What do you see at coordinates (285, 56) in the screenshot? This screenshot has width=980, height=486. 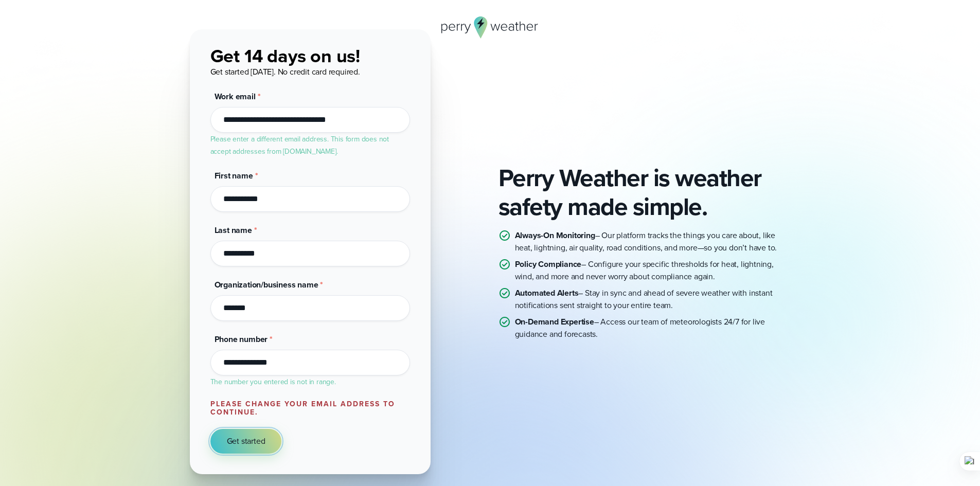 I see `span: Get 14 days on us!` at bounding box center [285, 56].